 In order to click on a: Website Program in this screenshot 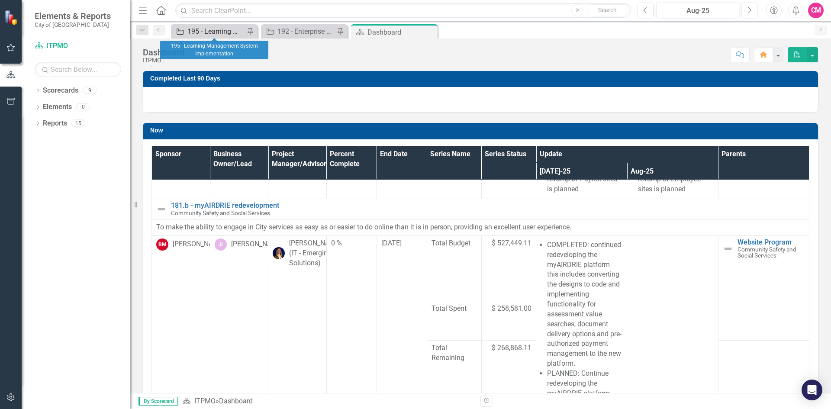, I will do `click(771, 242)`.